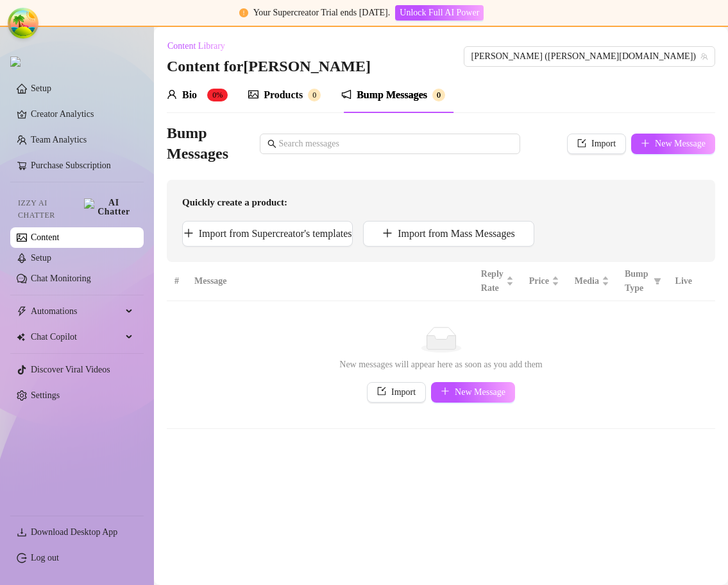 The height and width of the screenshot is (585, 728). Describe the element at coordinates (283, 95) in the screenshot. I see `div: Products` at that location.